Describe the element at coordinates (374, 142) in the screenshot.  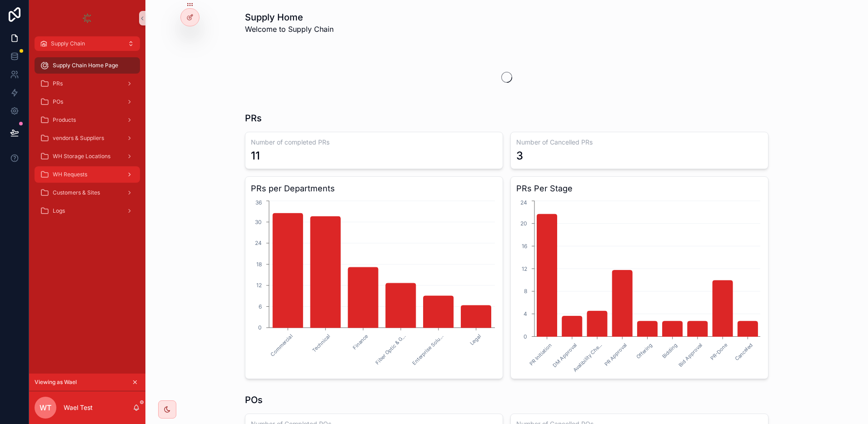
I see `h3: Number of completed PRs` at that location.